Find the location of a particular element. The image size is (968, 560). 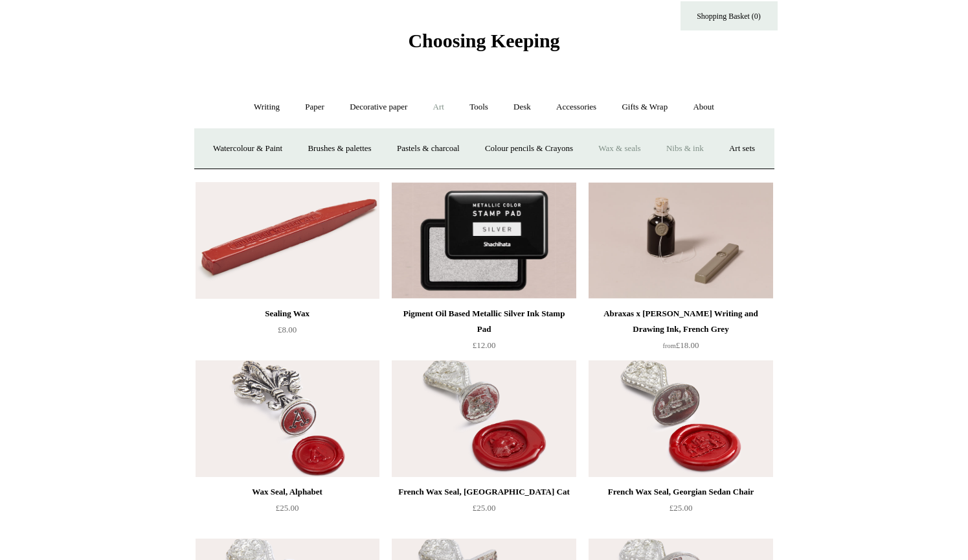

div: Pigment Oil Based Metallic Silver Ink Stamp Pad is located at coordinates (484, 321).